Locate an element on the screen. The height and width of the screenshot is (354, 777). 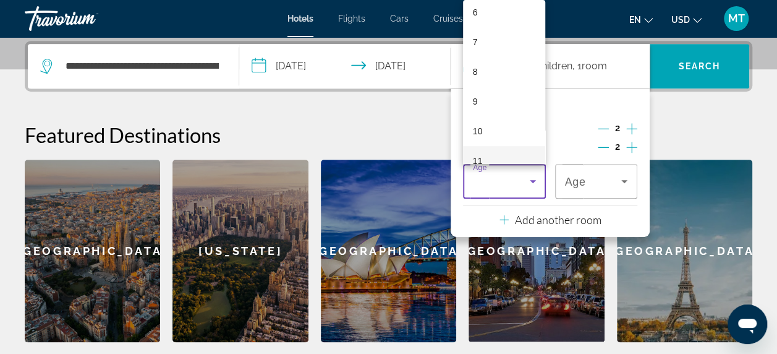
span: 9 is located at coordinates (475, 101).